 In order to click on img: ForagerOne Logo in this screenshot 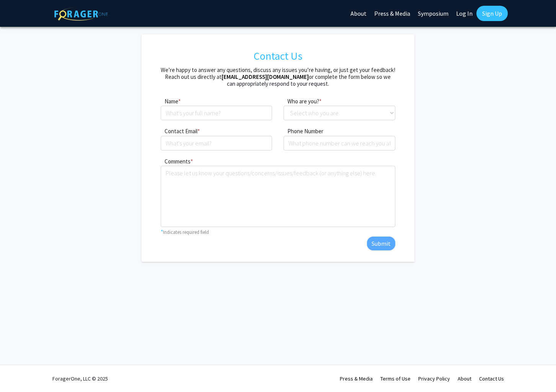, I will do `click(81, 14)`.